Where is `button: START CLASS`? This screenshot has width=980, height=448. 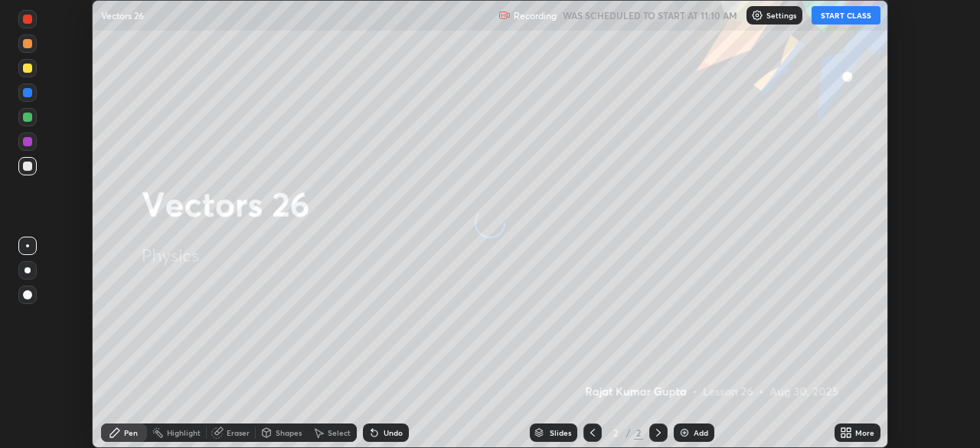 button: START CLASS is located at coordinates (846, 15).